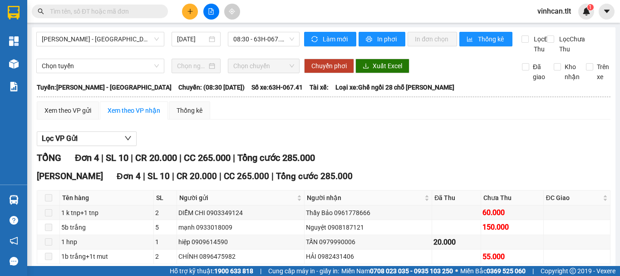 The image size is (620, 276). What do you see at coordinates (107, 256) in the screenshot?
I see `div: 1b trắng+1t mut` at bounding box center [107, 256].